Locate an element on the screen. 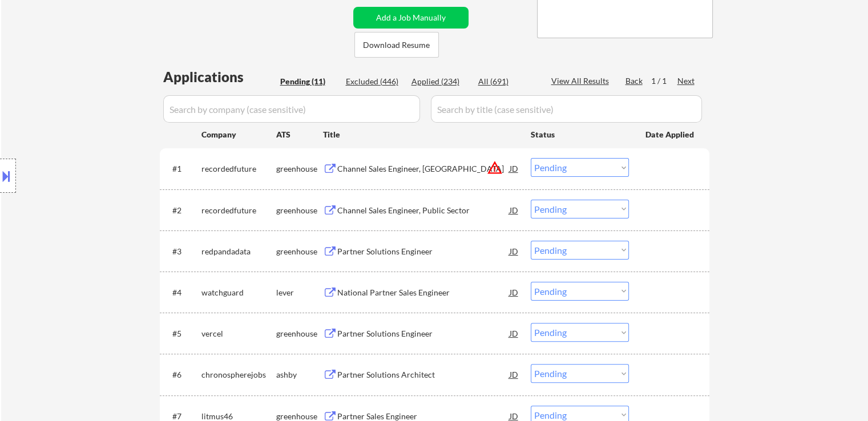  input: Search by title (case sensitive) is located at coordinates (566, 109).